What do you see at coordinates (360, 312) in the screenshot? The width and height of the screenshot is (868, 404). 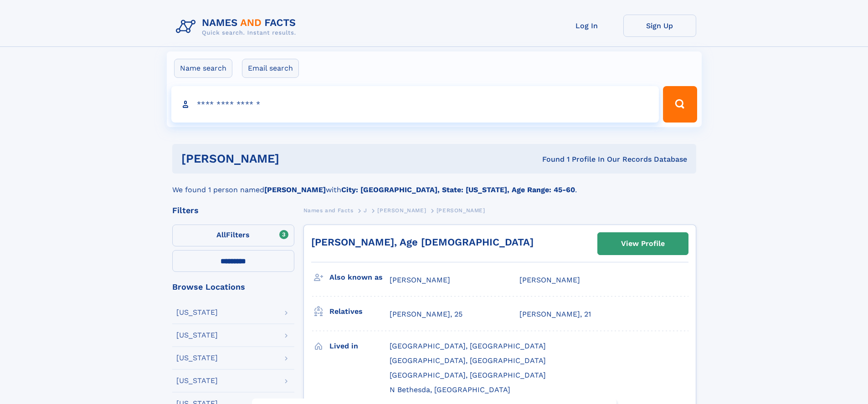 I see `h3: Relatives` at bounding box center [360, 312].